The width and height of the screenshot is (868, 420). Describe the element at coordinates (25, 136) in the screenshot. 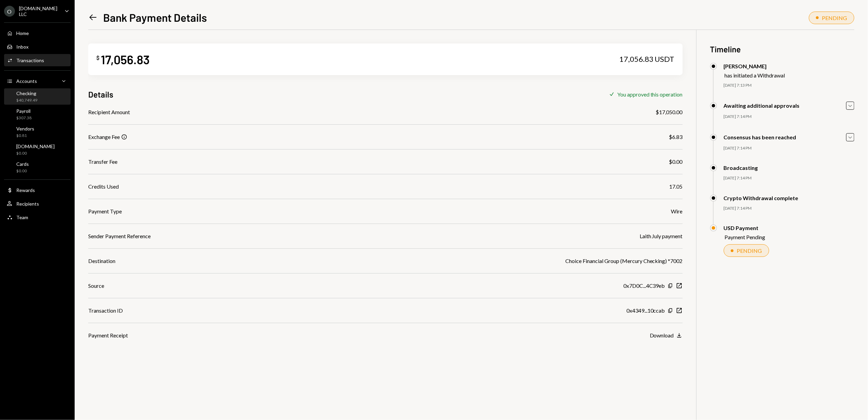

I see `div: $0.81` at that location.